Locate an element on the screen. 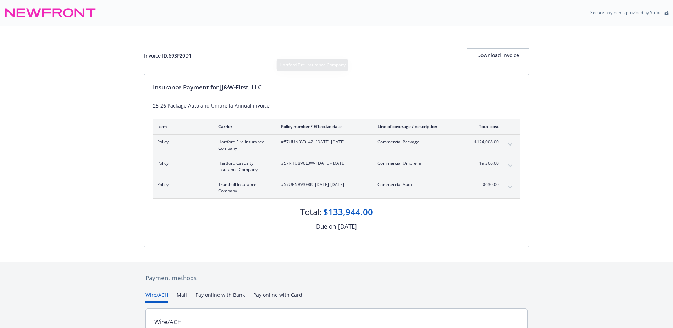 Image resolution: width=673 pixels, height=328 pixels. div: $133,944.00 is located at coordinates (348, 212).